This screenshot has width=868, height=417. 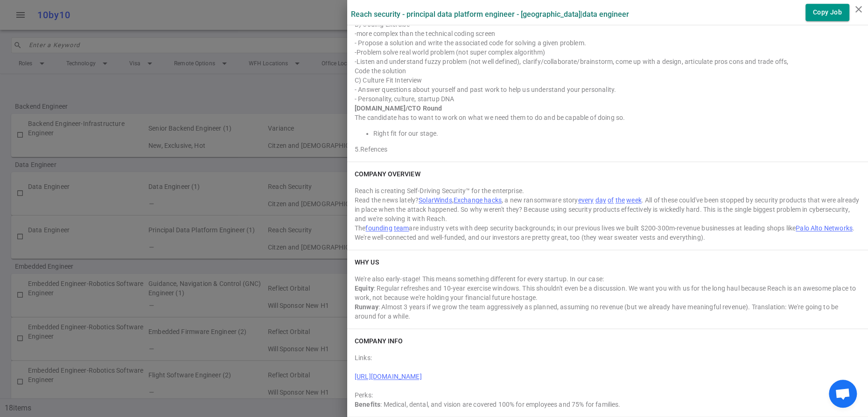 I want to click on div: We're also early-stage! This means something different for every startup. In our case:, so click(x=607, y=279).